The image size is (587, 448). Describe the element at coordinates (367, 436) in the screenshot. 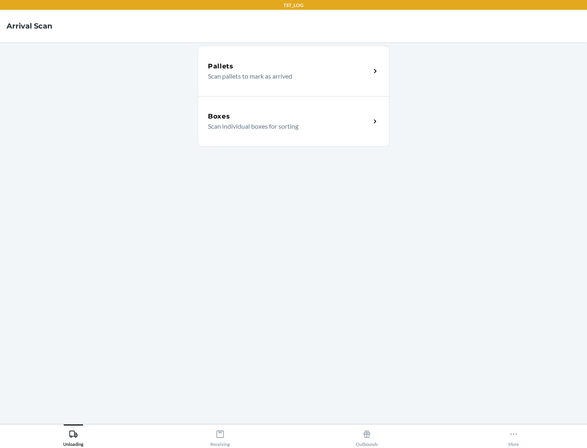

I see `button: Outbounds` at that location.